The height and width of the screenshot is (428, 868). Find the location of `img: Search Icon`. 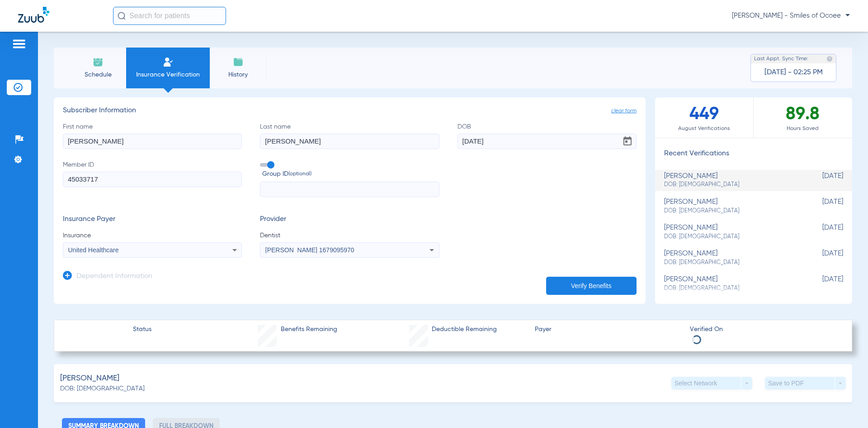

img: Search Icon is located at coordinates (121, 16).